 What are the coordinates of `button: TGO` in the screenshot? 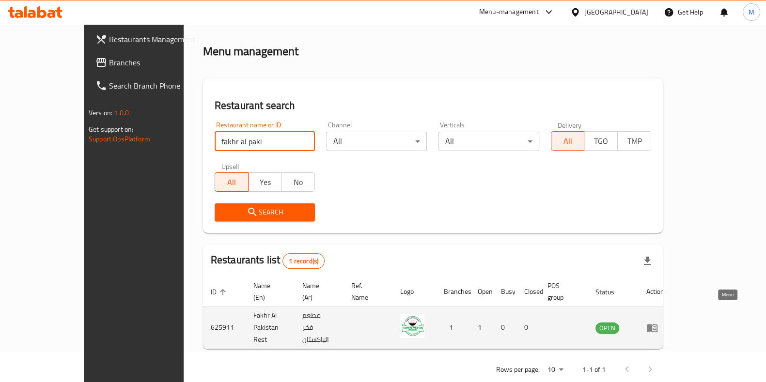 It's located at (601, 141).